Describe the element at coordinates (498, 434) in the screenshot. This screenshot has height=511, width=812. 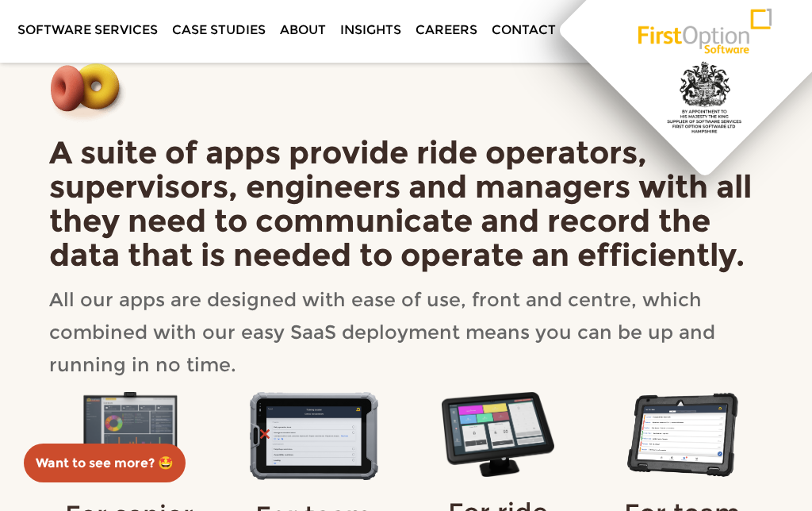
I see `img: CmdCentr_Ride_App_Simplified` at that location.